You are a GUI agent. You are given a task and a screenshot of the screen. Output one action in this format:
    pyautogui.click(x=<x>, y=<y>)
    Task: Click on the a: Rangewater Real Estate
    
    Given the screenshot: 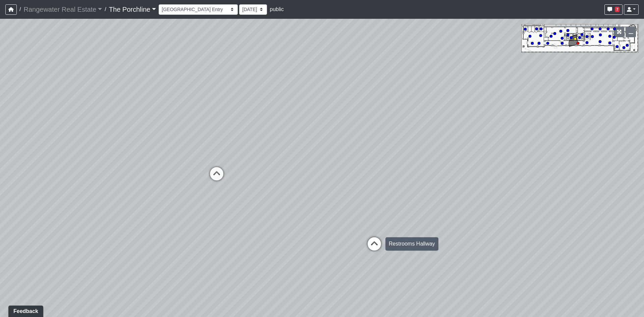 What is the action you would take?
    pyautogui.click(x=63, y=9)
    